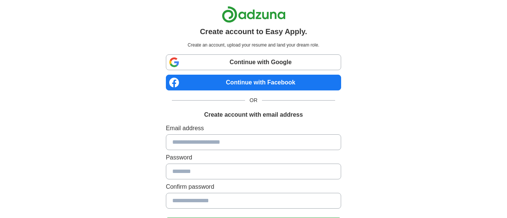 The image size is (507, 218). I want to click on label: Confirm password, so click(253, 187).